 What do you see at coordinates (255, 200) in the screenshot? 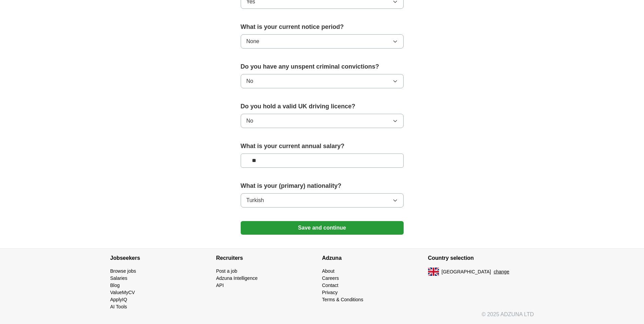
I see `span: Turkish` at bounding box center [255, 200].